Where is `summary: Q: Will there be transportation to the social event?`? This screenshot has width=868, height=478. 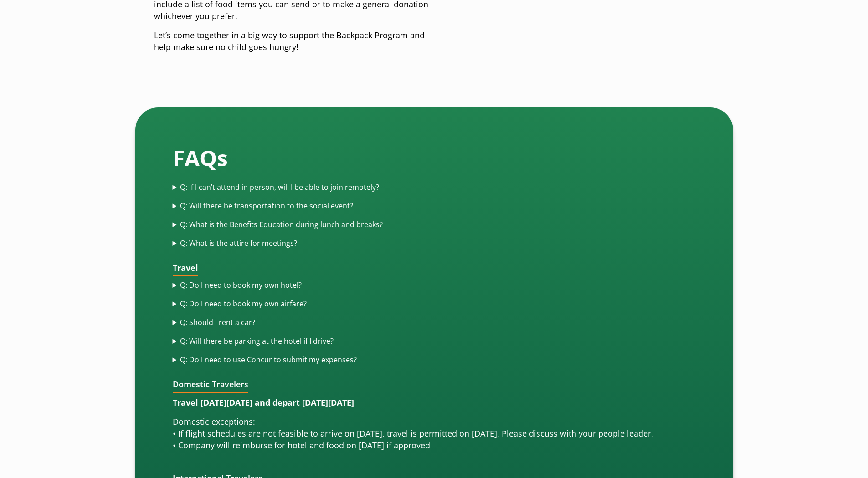 summary: Q: Will there be transportation to the social event? is located at coordinates (434, 206).